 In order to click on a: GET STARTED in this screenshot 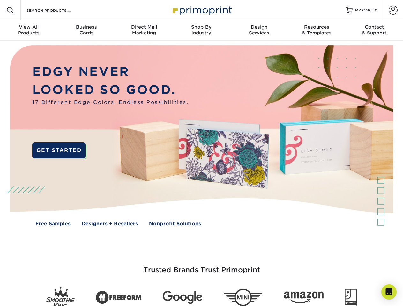, I will do `click(59, 151)`.